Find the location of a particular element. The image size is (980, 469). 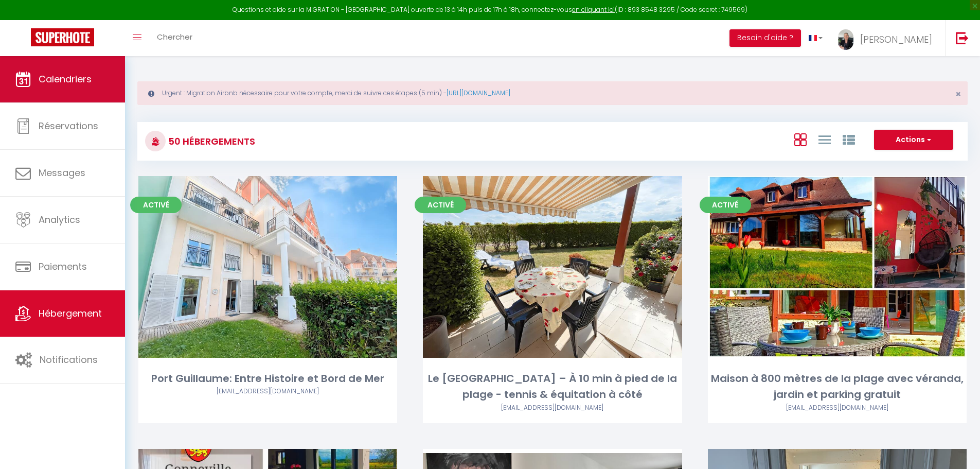

span: Analytics is located at coordinates (59, 219).